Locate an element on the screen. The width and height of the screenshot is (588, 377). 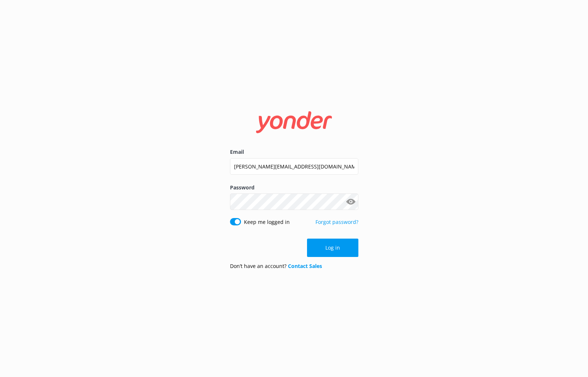
button: Show password is located at coordinates (351, 202).